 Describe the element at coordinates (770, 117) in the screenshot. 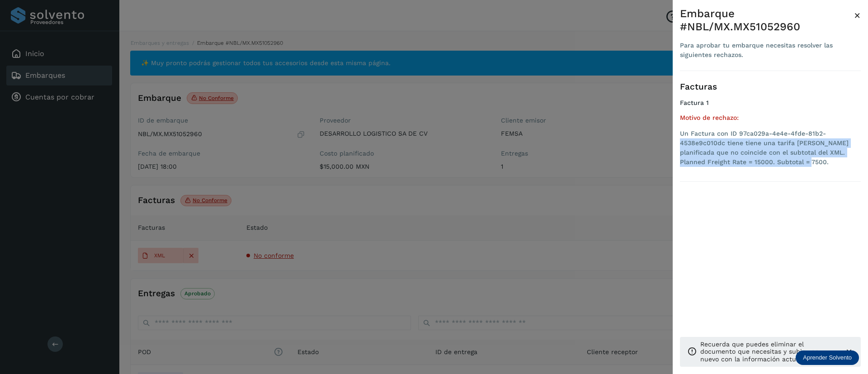

I see `h5: Motivo de rechazo:` at that location.